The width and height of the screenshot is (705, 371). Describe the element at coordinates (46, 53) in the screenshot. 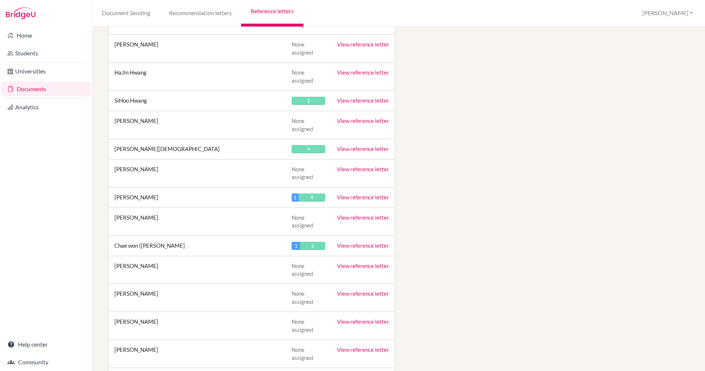

I see `a: Students` at that location.